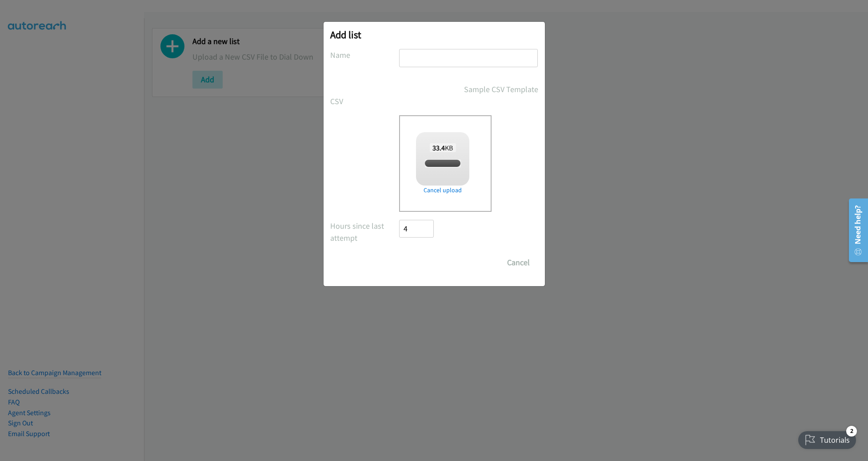  I want to click on label: CSV, so click(365, 101).